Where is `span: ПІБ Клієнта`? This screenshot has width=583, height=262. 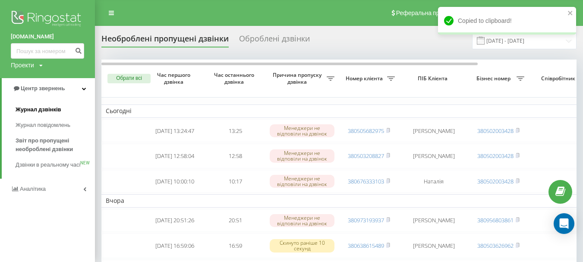
span: ПІБ Клієнта is located at coordinates (434, 79).